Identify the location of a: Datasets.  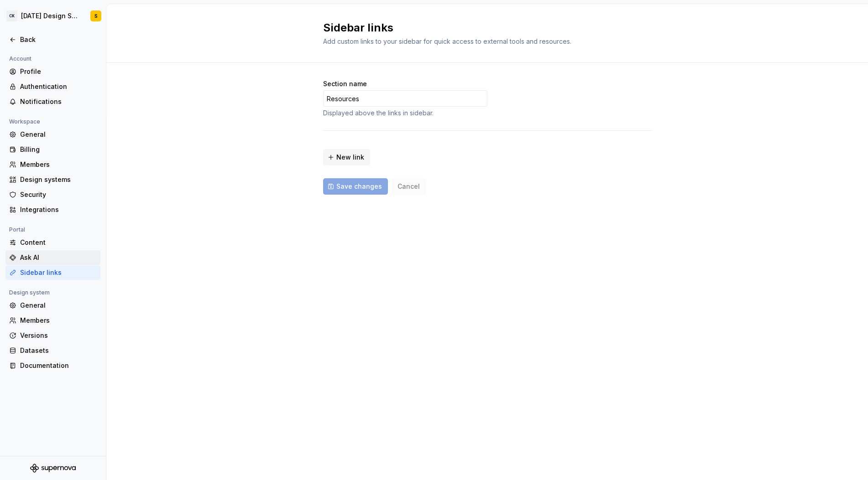
(53, 351).